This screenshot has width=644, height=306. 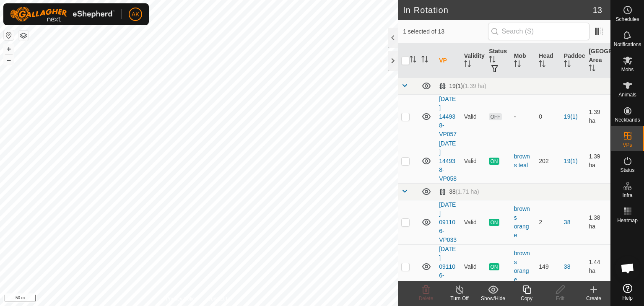 I want to click on input: Search (S), so click(x=539, y=32).